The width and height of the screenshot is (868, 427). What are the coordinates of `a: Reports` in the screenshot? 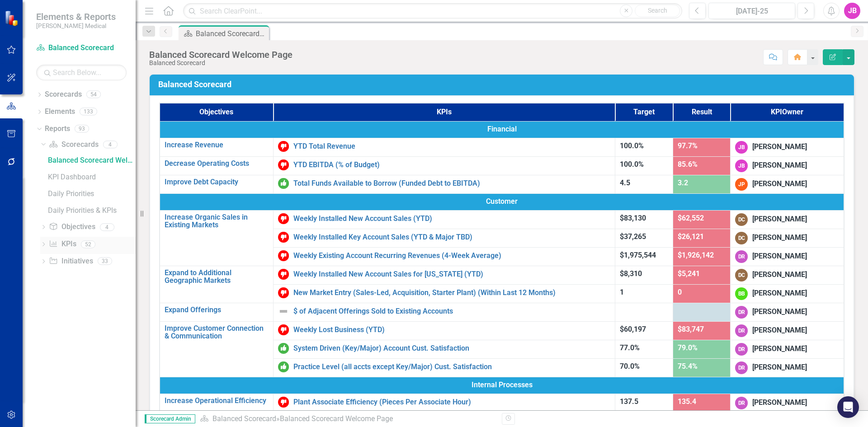 It's located at (57, 129).